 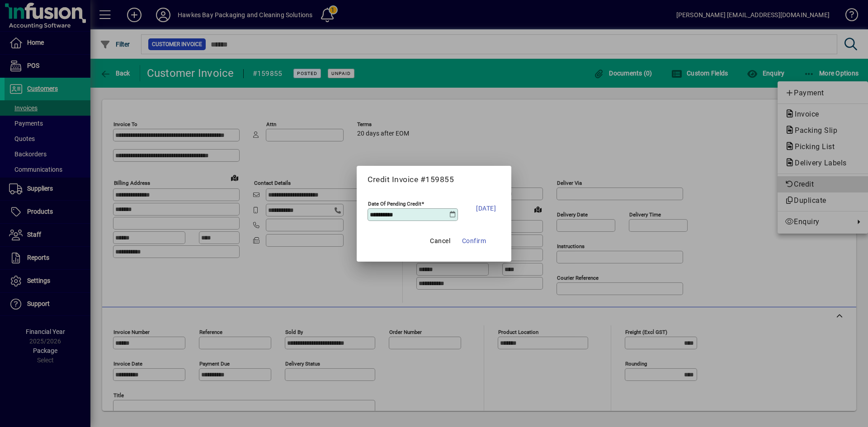 What do you see at coordinates (434, 179) in the screenshot?
I see `h5: Credit Invoice #159855` at bounding box center [434, 179].